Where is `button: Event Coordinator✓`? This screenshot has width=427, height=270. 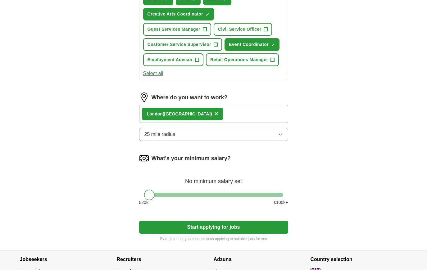 button: Event Coordinator✓ is located at coordinates (252, 44).